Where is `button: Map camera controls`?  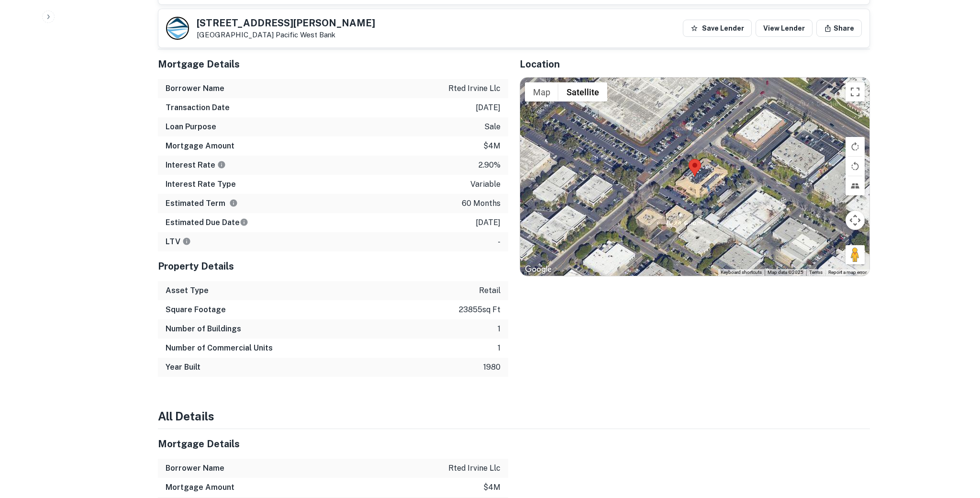
button: Map camera controls is located at coordinates (855, 220).